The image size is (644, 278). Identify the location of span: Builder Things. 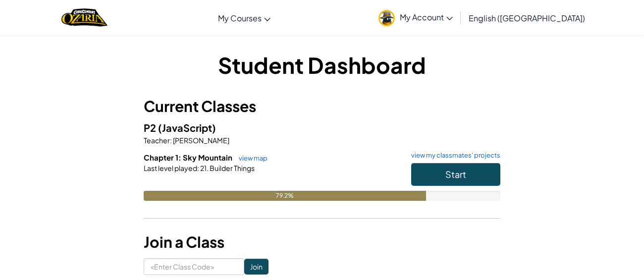
(232, 168).